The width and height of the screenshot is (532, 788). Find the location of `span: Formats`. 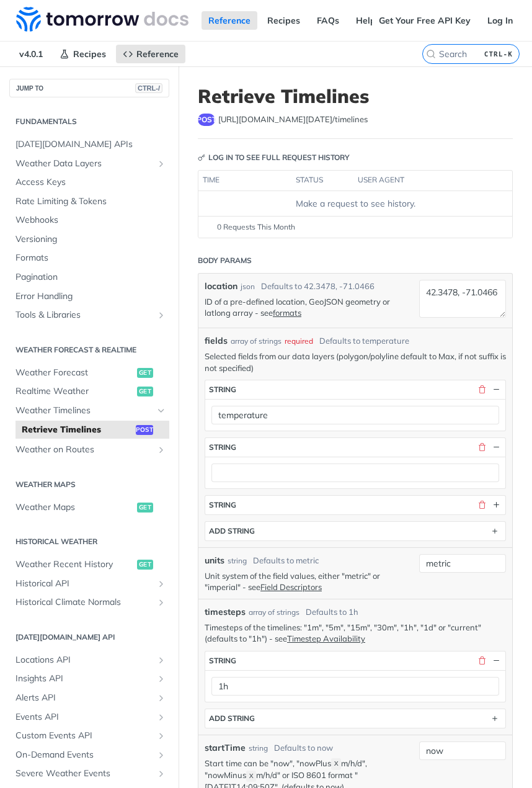

span: Formats is located at coordinates (91, 258).